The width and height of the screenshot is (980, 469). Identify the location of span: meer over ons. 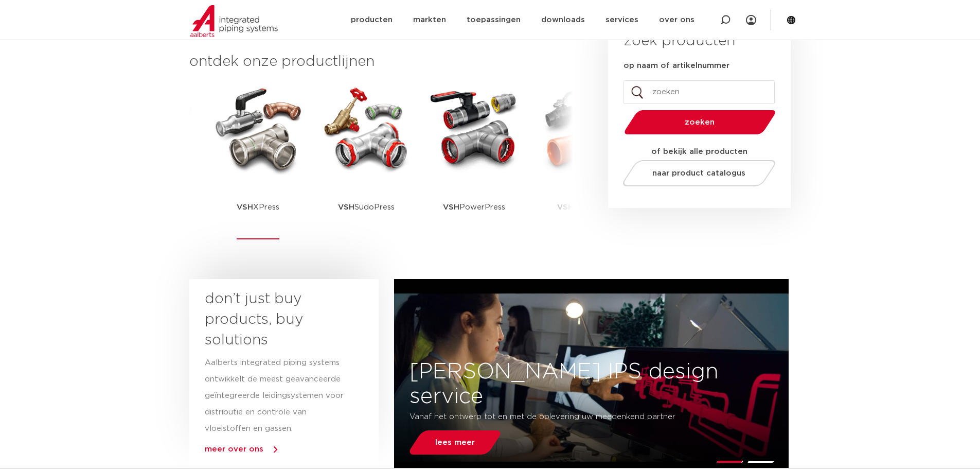
(234, 449).